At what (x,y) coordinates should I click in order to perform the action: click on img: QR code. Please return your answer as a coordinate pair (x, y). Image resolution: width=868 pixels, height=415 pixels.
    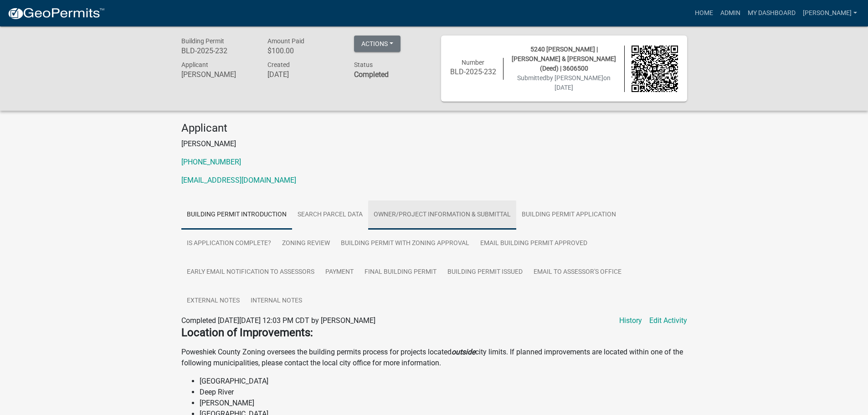
    Looking at the image, I should click on (655, 69).